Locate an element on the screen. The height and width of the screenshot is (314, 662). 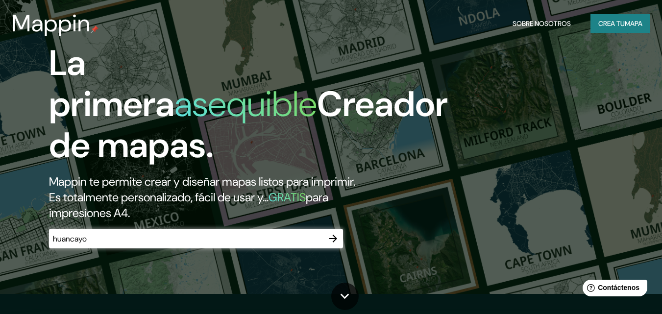
font: mapa is located at coordinates (633, 24).